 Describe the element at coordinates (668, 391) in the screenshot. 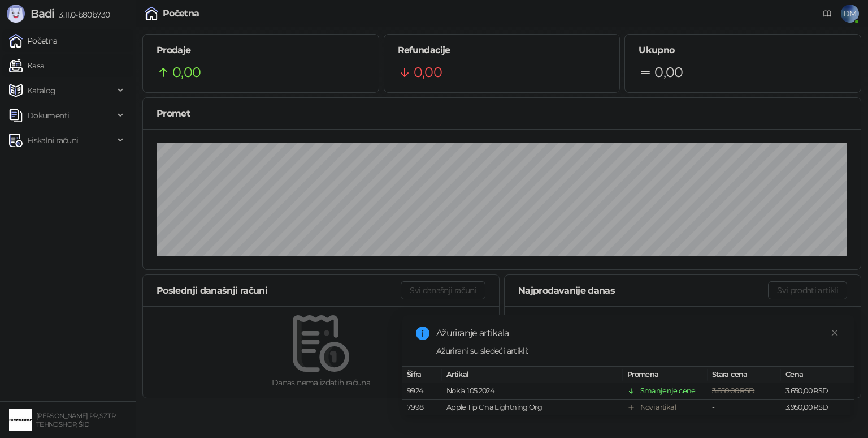

I see `div: Smanjenje cene` at that location.